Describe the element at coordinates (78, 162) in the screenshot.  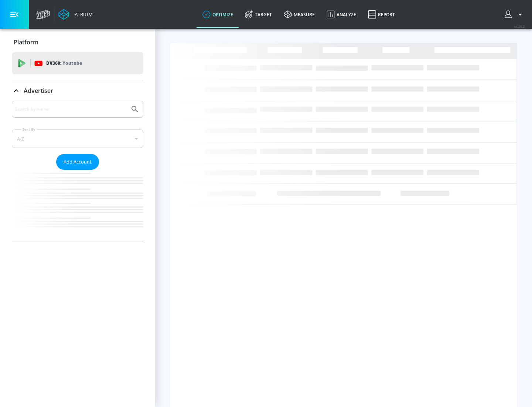
I see `button: Add Account` at that location.